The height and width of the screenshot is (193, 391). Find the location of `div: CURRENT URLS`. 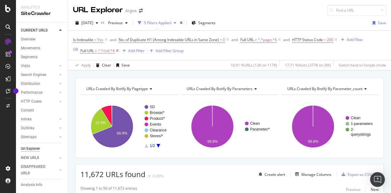

div: CURRENT URLS is located at coordinates (34, 30).